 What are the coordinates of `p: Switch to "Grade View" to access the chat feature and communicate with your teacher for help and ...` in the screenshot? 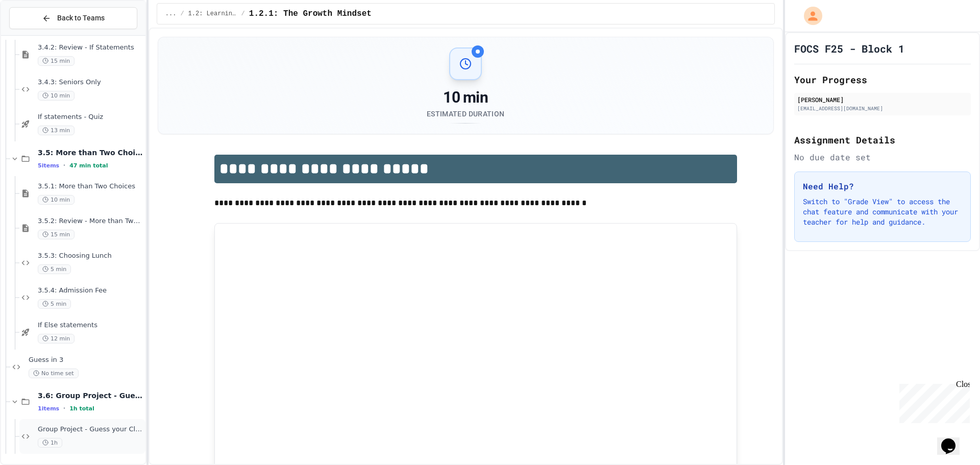 It's located at (882, 212).